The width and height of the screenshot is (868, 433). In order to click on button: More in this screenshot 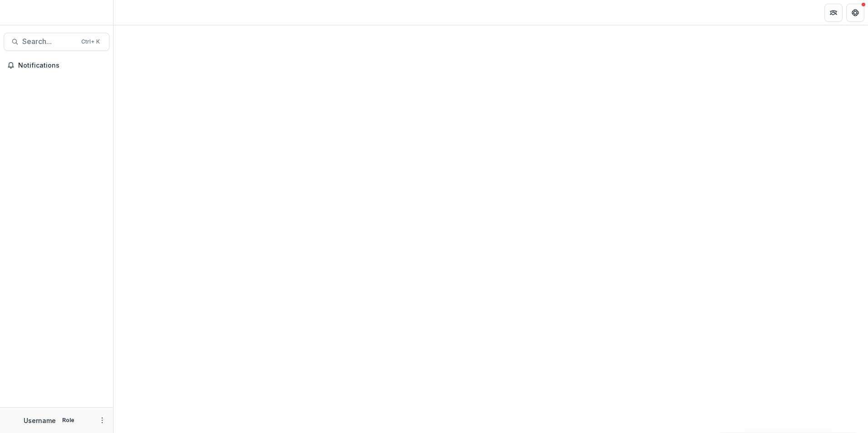, I will do `click(102, 421)`.